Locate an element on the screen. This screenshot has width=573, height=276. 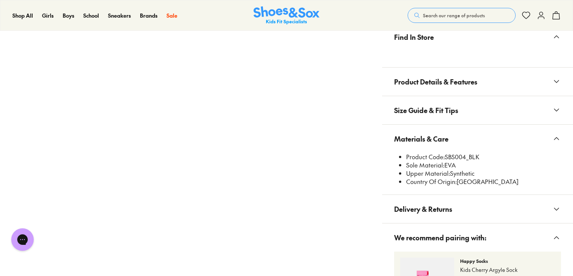
a: Boys is located at coordinates (68, 15).